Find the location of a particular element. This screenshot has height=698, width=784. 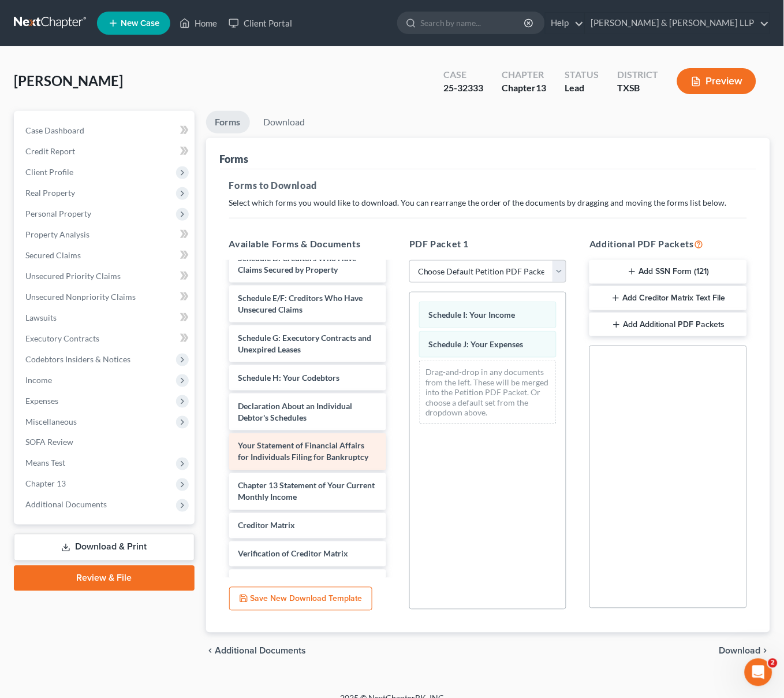

a: Credit Report is located at coordinates (106, 151).